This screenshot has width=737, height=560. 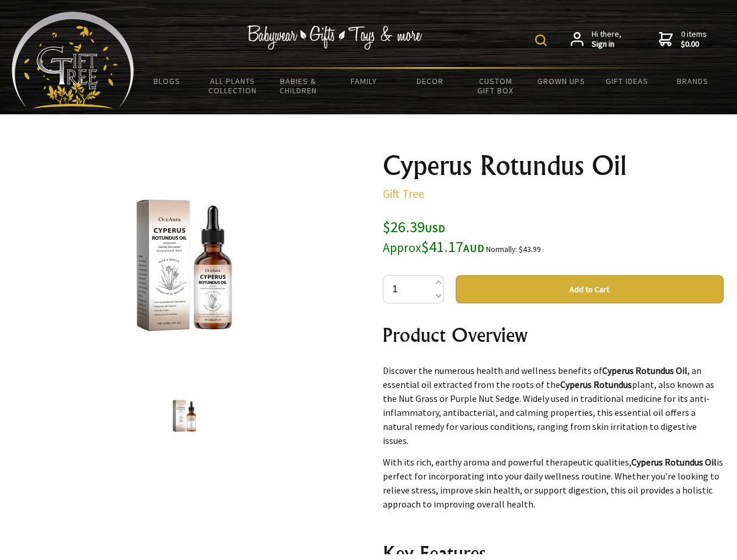 I want to click on span: AUD, so click(x=473, y=248).